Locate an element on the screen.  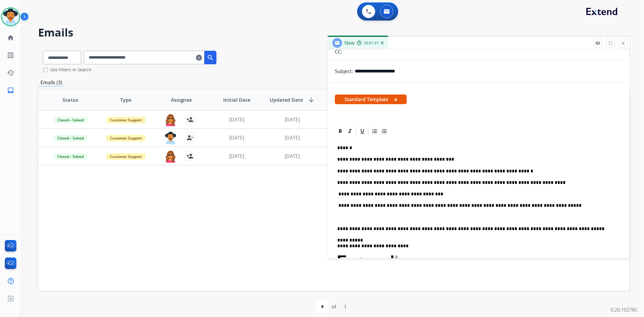
mat-icon: clear is located at coordinates (199, 57).